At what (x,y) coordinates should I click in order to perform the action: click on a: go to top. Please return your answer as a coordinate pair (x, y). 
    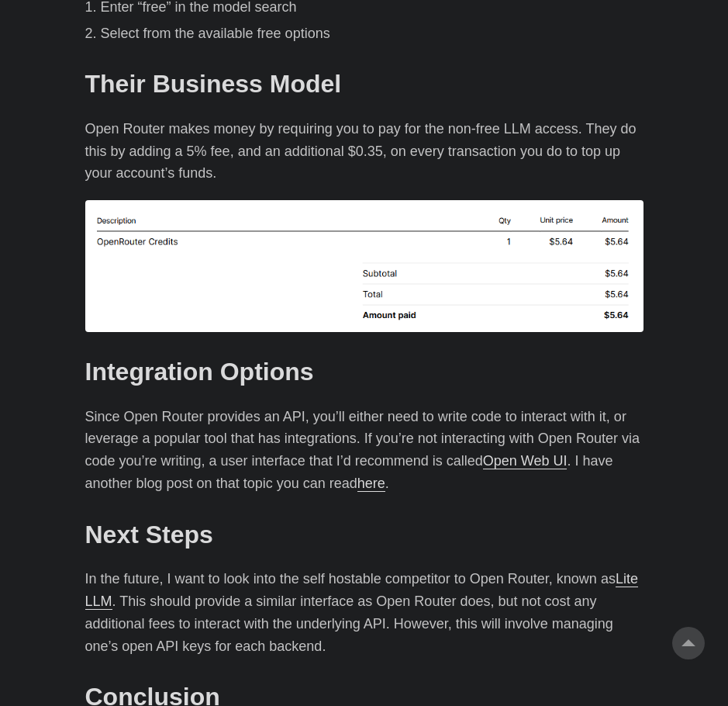
    Looking at the image, I should click on (688, 643).